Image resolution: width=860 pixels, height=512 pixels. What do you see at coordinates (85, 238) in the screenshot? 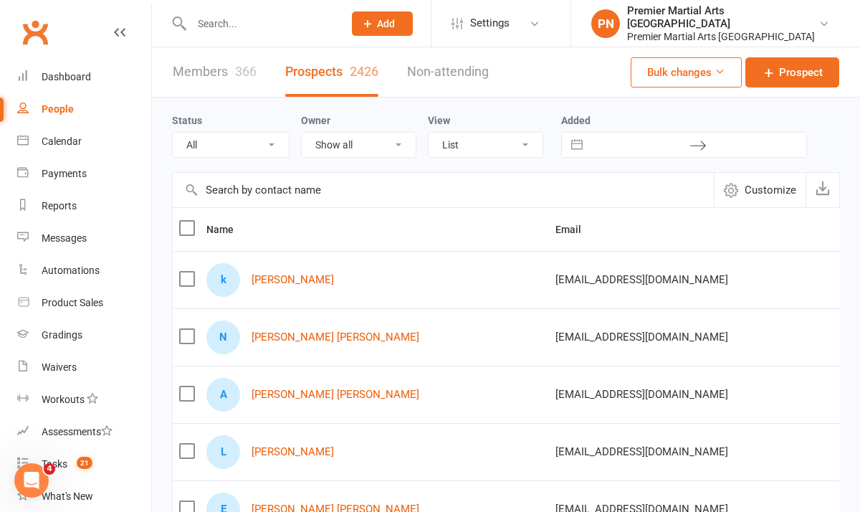
I see `a: Messages` at bounding box center [85, 238].